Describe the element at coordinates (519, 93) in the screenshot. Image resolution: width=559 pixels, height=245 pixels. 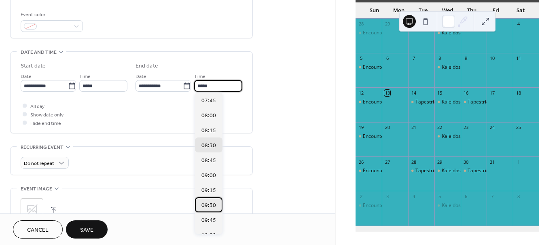
I see `div: 18` at that location.